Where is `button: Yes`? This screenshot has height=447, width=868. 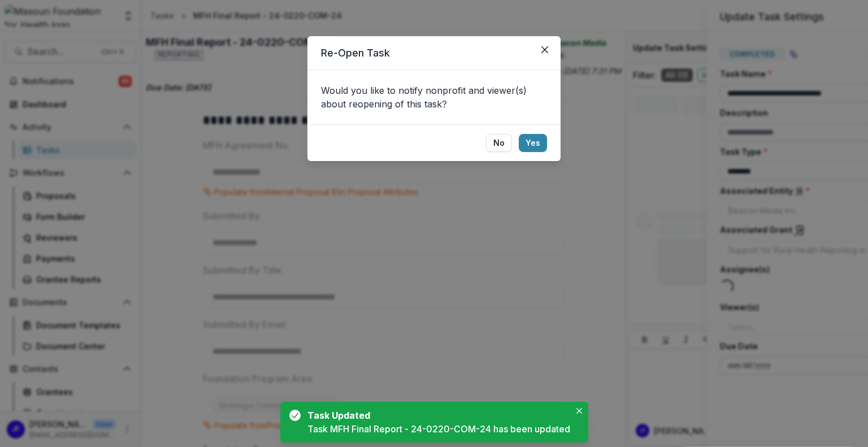 button: Yes is located at coordinates (533, 143).